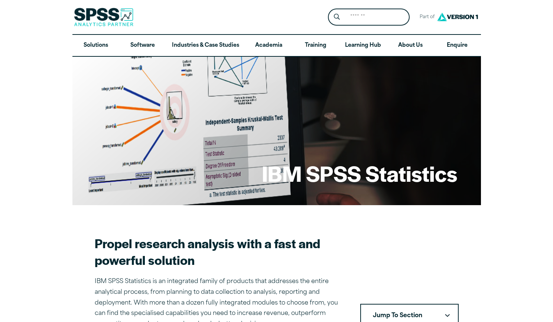 The height and width of the screenshot is (322, 553). I want to click on span: Part of, so click(425, 17).